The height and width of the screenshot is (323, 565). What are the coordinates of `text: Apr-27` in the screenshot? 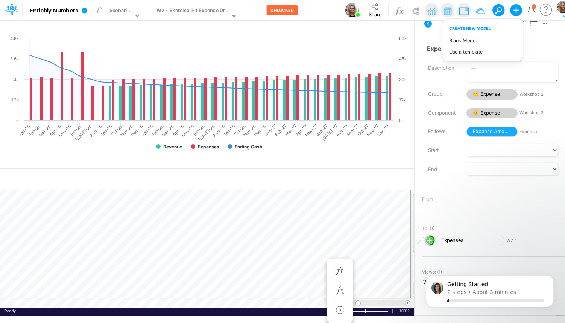 It's located at (301, 130).